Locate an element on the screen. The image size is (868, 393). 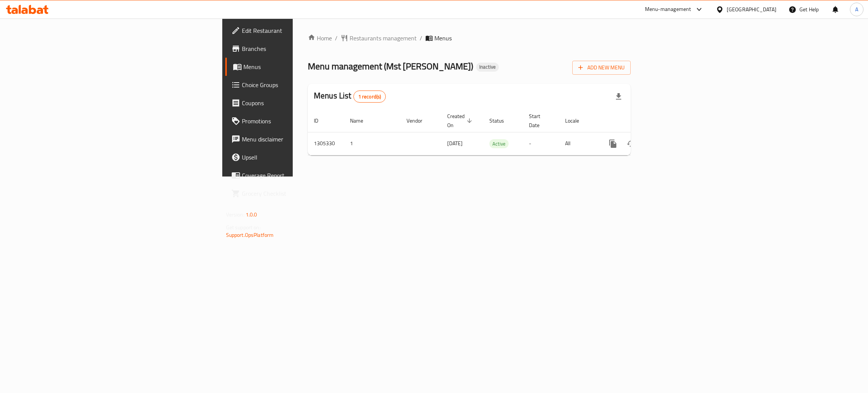
h2: Menus List is located at coordinates (349, 96).